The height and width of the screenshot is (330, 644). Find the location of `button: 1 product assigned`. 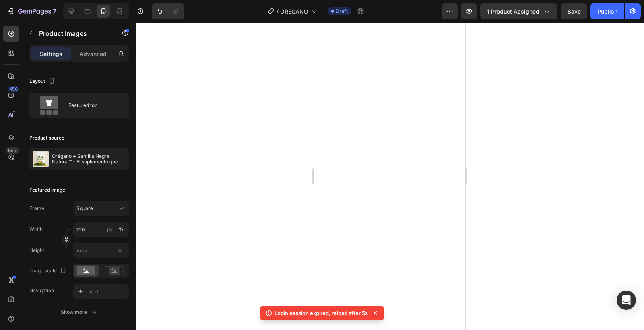

button: 1 product assigned is located at coordinates (519, 11).